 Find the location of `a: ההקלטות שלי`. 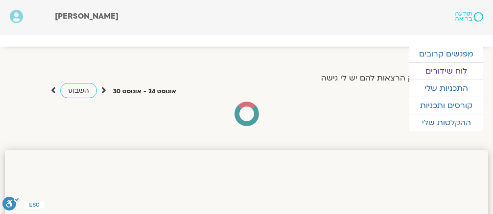

a: ההקלטות שלי is located at coordinates (446, 122).